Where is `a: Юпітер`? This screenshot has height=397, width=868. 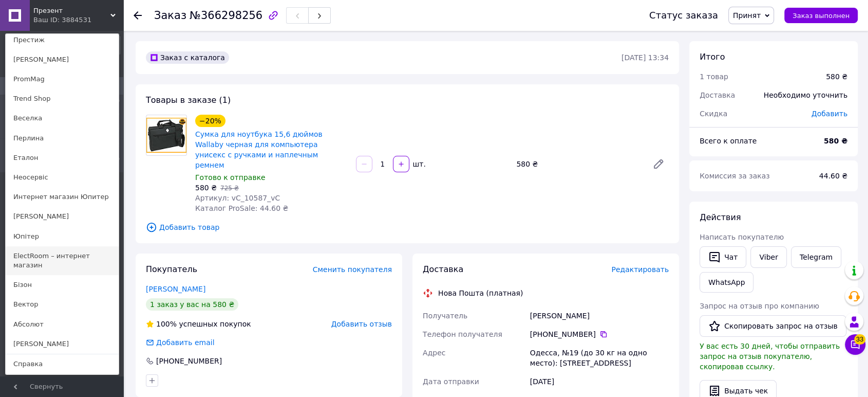 a: Юпітер is located at coordinates (62, 237).